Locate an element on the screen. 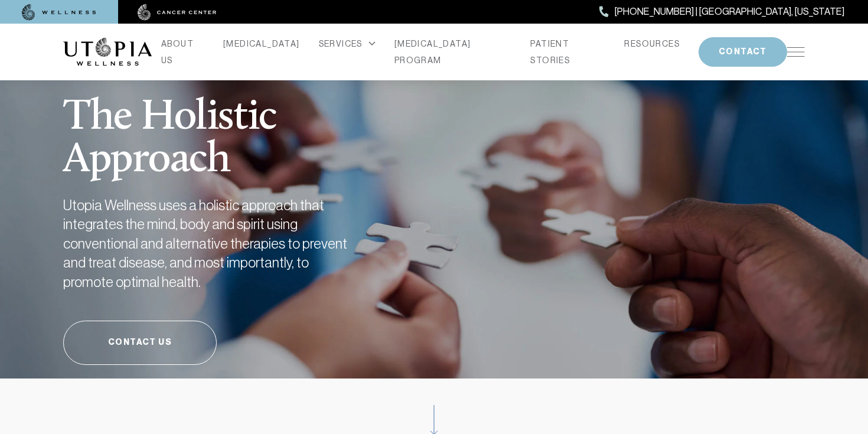  img: cancer center is located at coordinates (177, 13).